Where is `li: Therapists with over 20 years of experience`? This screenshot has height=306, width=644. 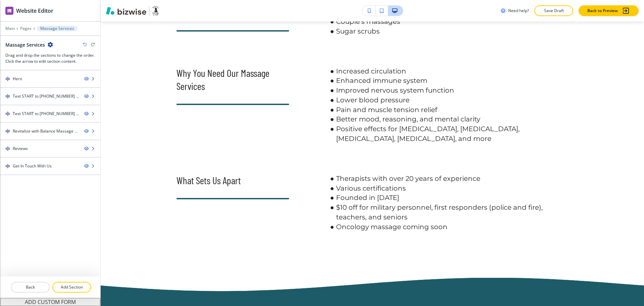 li: Therapists with over 20 years of experience is located at coordinates (448, 178).